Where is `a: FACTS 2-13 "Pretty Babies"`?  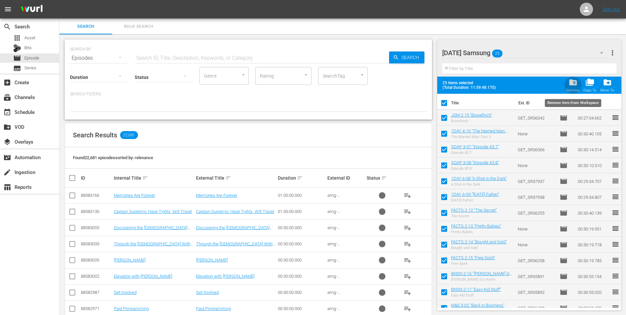
a: FACTS 2-13 "Pretty Babies" is located at coordinates (476, 226).